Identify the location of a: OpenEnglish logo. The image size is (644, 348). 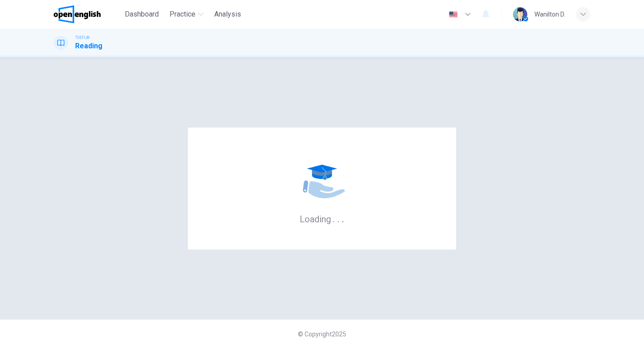
(87, 14).